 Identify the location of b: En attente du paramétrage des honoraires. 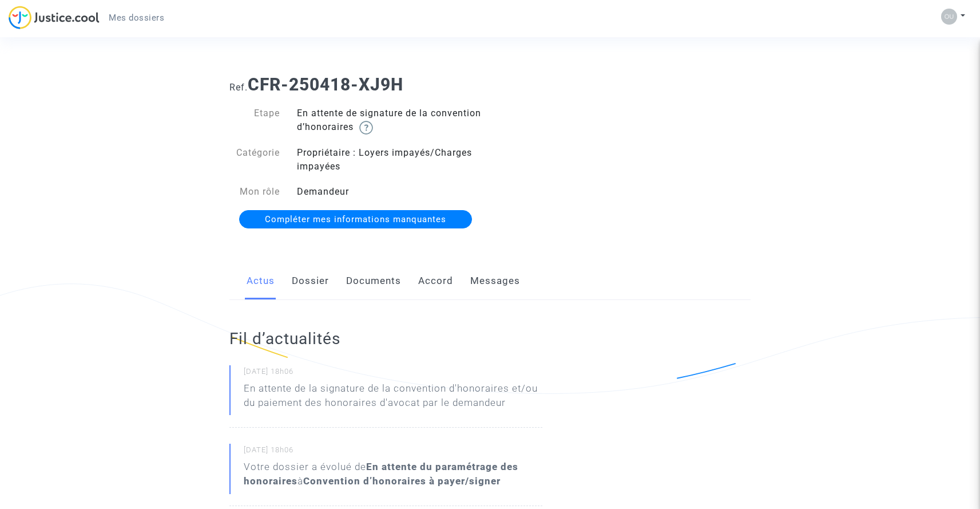
(381, 473).